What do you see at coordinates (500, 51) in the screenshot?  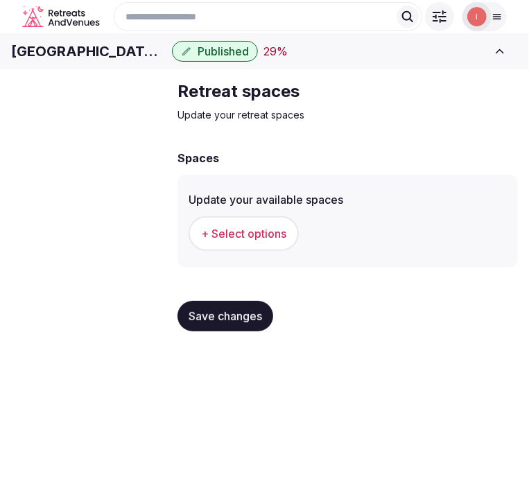 I see `button: Toggle sidebar` at bounding box center [500, 51].